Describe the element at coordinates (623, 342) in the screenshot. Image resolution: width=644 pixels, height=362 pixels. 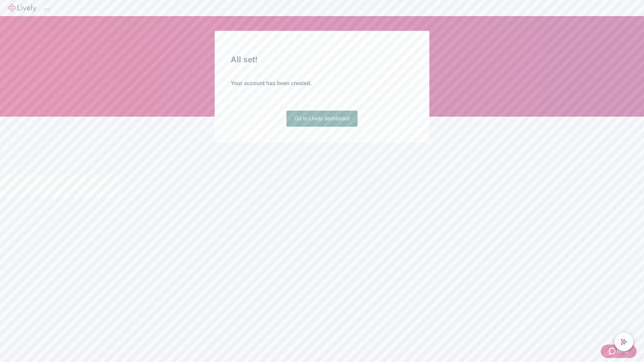
I see `button: chat` at that location.